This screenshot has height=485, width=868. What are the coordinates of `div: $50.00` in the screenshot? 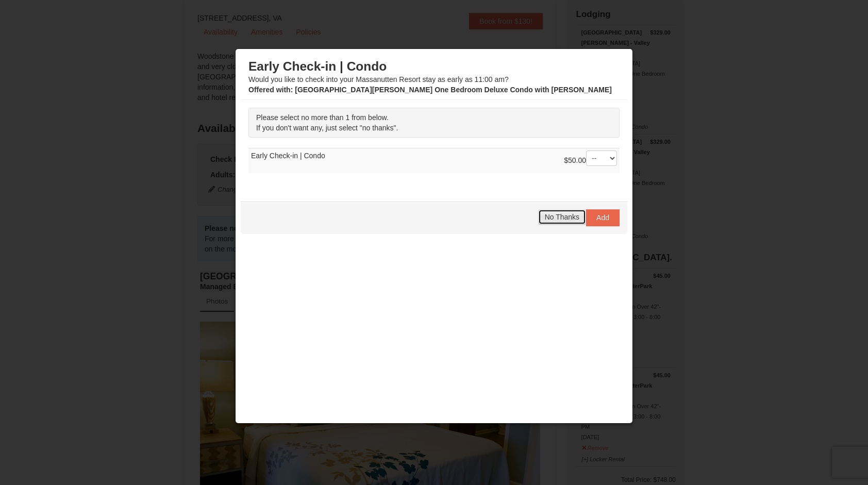 It's located at (590, 160).